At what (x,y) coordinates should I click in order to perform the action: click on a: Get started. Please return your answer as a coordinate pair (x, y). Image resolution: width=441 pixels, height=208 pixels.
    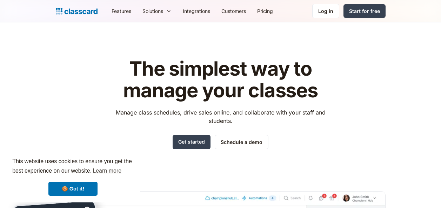
    Looking at the image, I should click on (191, 142).